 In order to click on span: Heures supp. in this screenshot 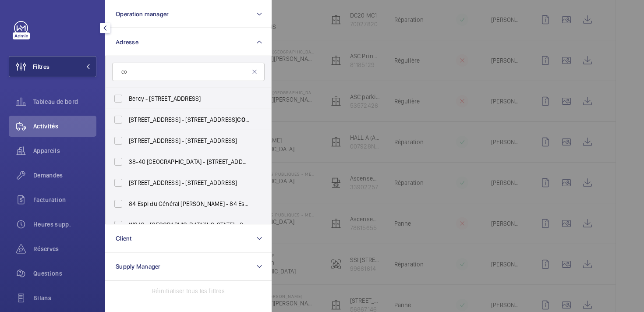, I will do `click(65, 225)`.